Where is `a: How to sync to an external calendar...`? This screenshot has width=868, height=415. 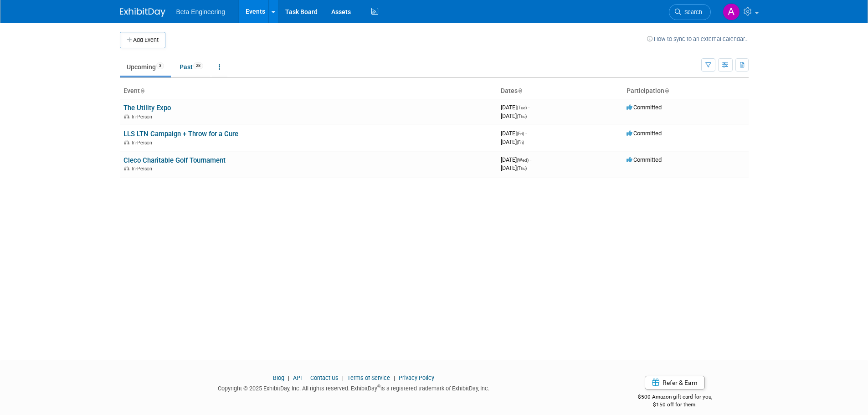
a: How to sync to an external calendar... is located at coordinates (698, 39).